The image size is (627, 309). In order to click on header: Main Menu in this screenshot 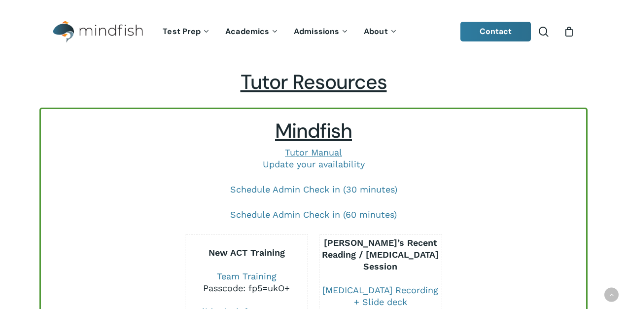, I will do `click(314, 32)`.